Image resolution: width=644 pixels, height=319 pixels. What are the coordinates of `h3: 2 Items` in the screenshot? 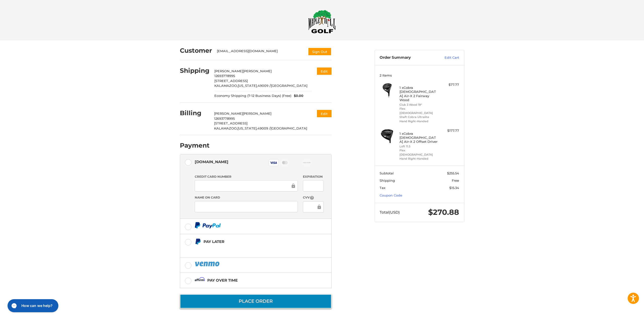 It's located at (419, 75).